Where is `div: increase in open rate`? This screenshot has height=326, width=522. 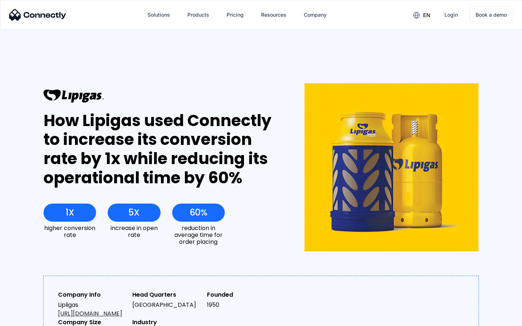 div: increase in open rate is located at coordinates (134, 232).